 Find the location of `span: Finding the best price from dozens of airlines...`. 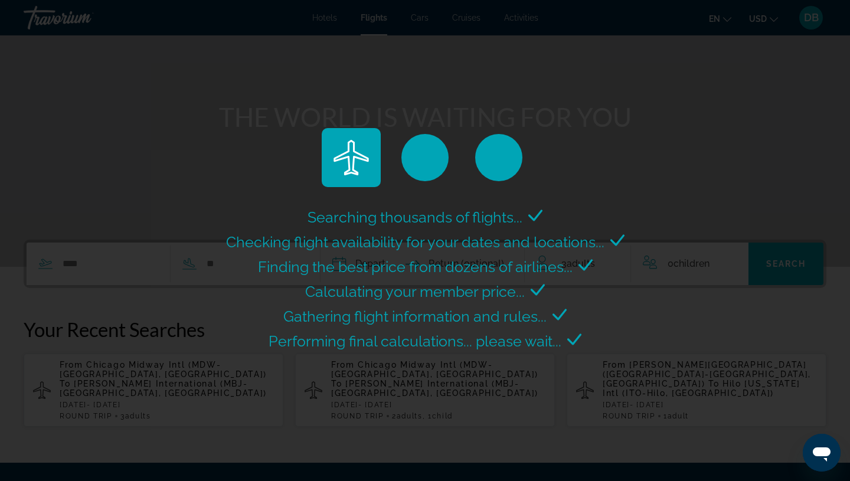

span: Finding the best price from dozens of airlines... is located at coordinates (415, 267).